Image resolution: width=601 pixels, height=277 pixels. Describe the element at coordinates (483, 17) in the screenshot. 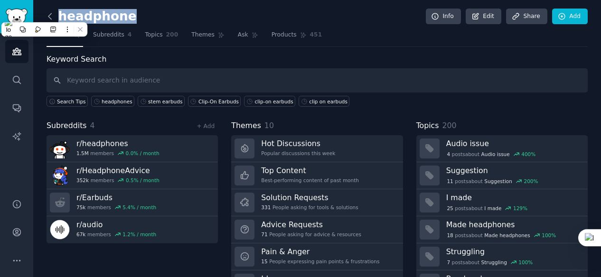

I see `a: Edit` at that location.